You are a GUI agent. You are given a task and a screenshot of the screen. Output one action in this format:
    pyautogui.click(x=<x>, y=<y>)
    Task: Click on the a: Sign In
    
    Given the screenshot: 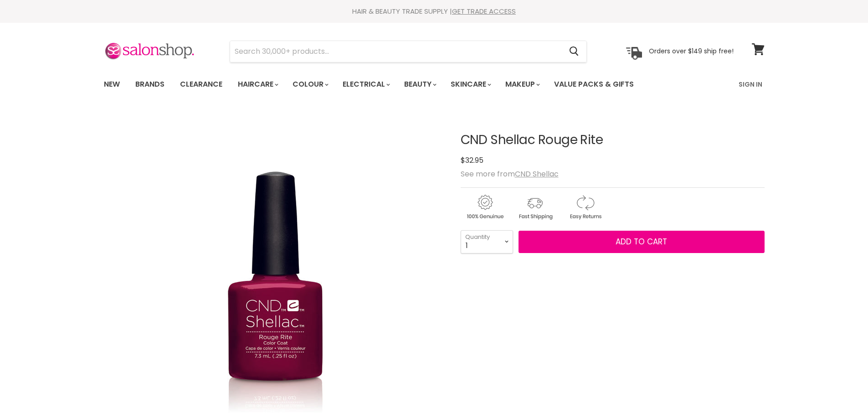 What is the action you would take?
    pyautogui.click(x=751, y=84)
    